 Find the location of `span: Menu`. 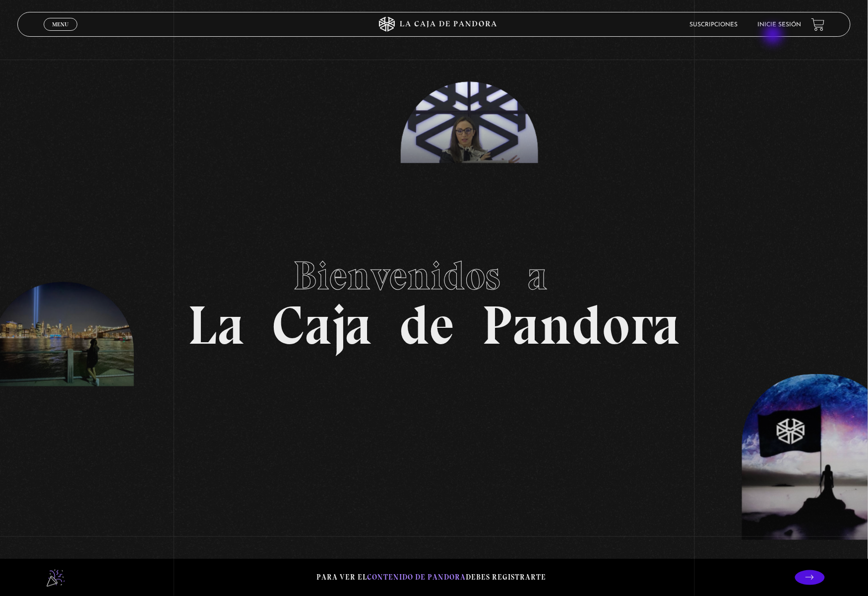

span: Menu is located at coordinates (60, 24).